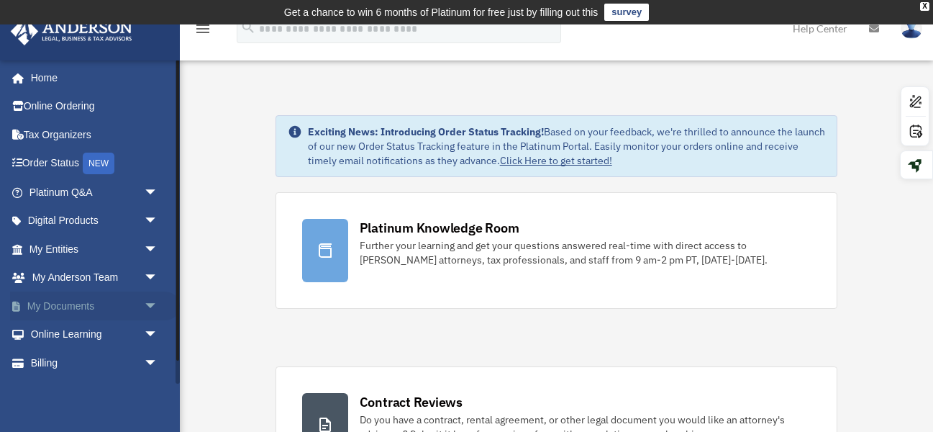  Describe the element at coordinates (95, 363) in the screenshot. I see `a: Billingarrow_drop_down` at that location.